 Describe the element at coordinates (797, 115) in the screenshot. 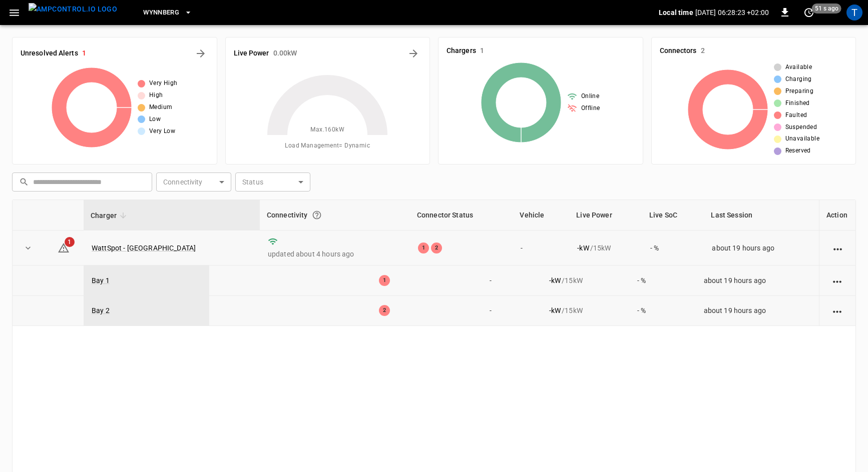

I see `span: Faulted` at that location.